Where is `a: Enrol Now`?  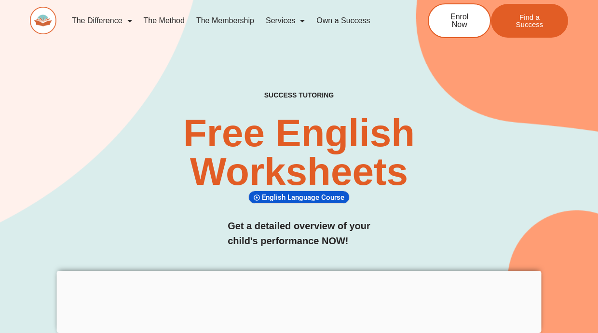
a: Enrol Now is located at coordinates (459, 21).